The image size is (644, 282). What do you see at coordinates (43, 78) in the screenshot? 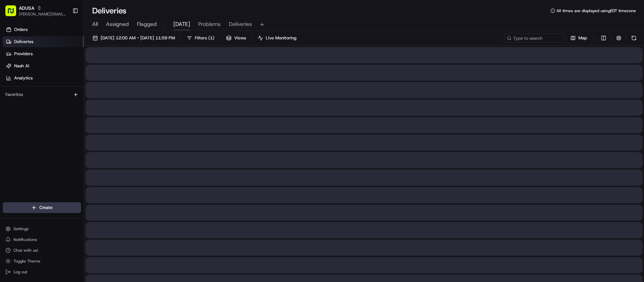
I see `a: Analytics` at bounding box center [43, 78].